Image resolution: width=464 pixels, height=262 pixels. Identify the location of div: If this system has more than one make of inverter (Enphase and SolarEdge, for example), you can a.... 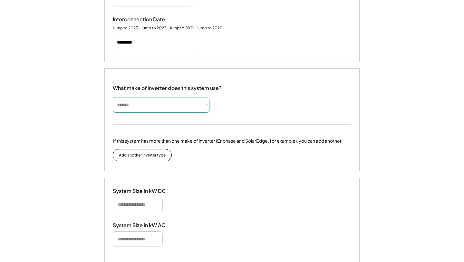
(228, 141).